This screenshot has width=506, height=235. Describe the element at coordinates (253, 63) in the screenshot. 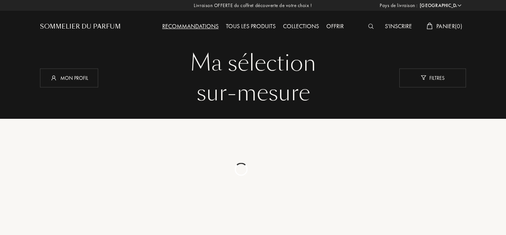

I see `div: Ma sélection` at that location.